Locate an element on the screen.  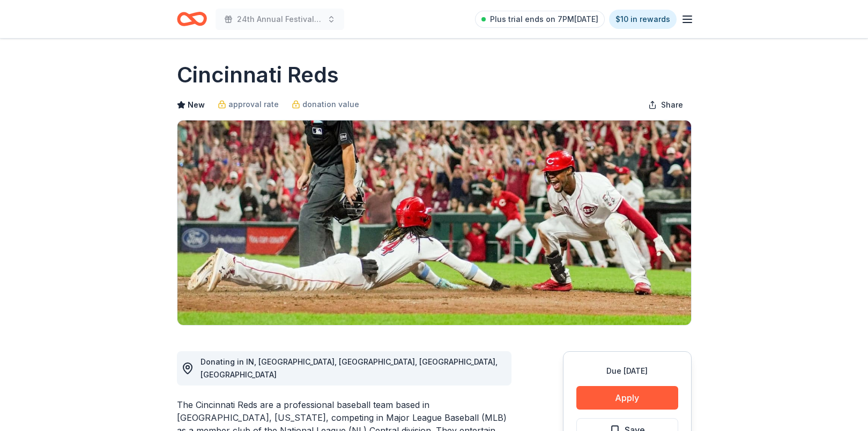
span: New is located at coordinates (196, 105).